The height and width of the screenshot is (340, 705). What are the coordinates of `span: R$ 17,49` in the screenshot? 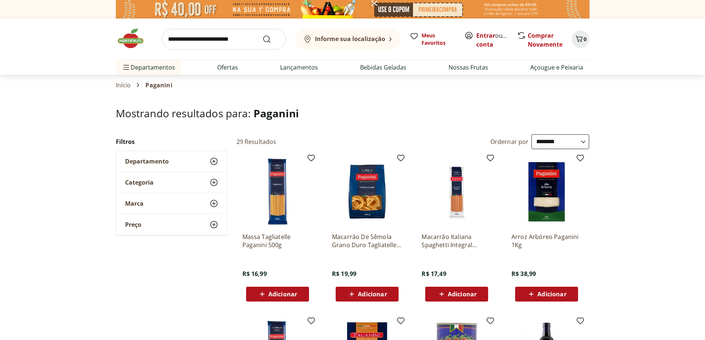 It's located at (434, 274).